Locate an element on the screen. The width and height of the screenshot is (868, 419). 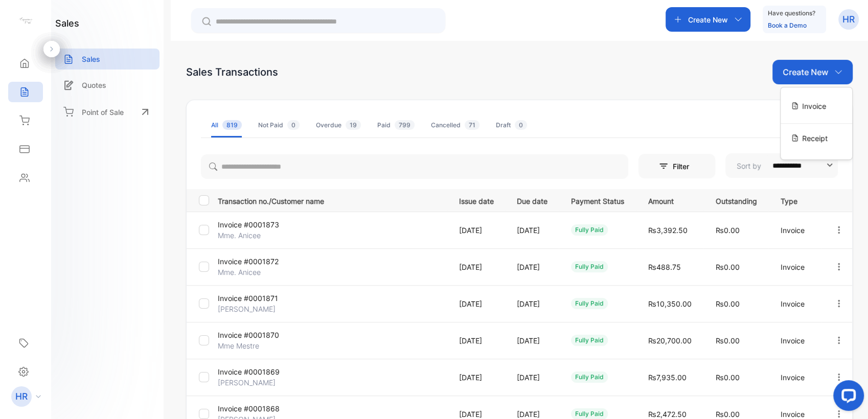
span: ₨2,472.50 is located at coordinates (667, 414).